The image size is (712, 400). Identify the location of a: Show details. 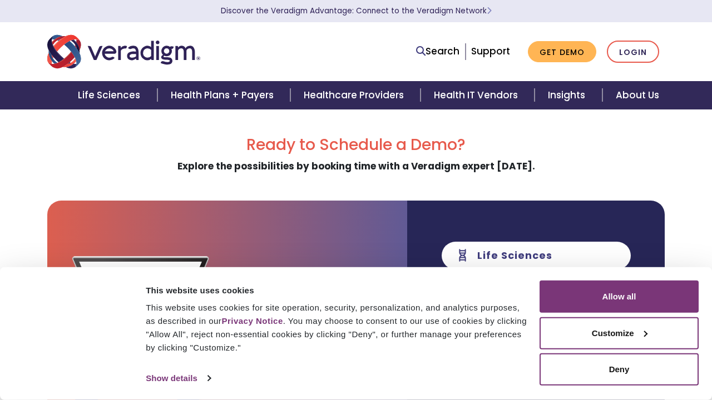
(178, 379).